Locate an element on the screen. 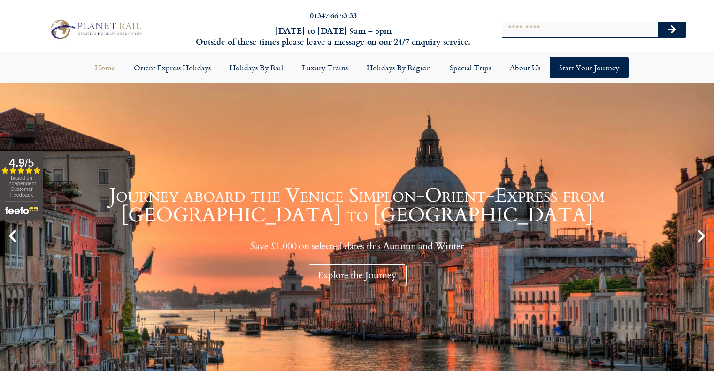 Image resolution: width=714 pixels, height=371 pixels. nav: Menu is located at coordinates (357, 68).